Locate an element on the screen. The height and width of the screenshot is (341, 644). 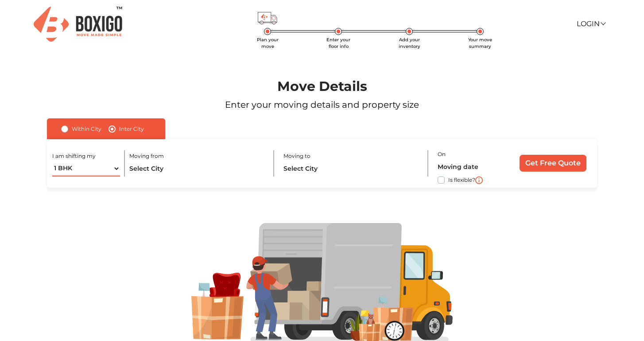
label: On is located at coordinates (441, 155).